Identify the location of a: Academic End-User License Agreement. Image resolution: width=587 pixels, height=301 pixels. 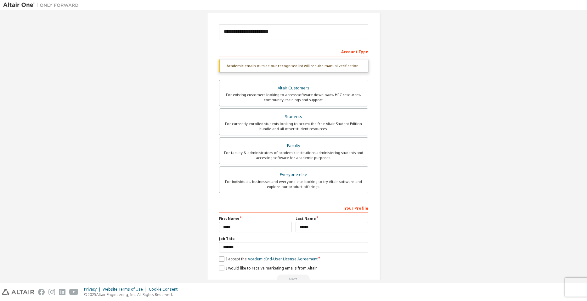
(283, 259).